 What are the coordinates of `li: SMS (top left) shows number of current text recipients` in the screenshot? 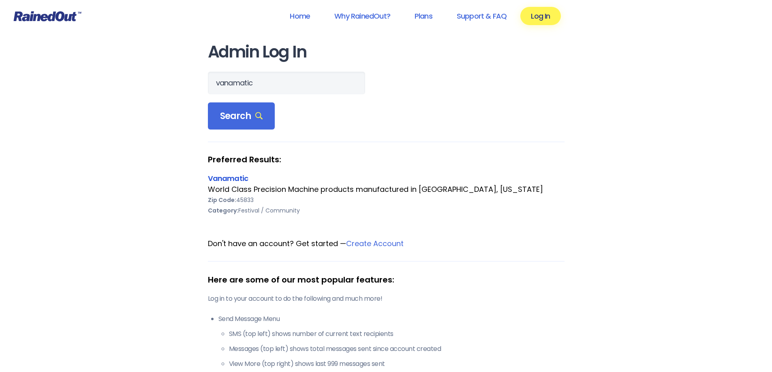 It's located at (397, 334).